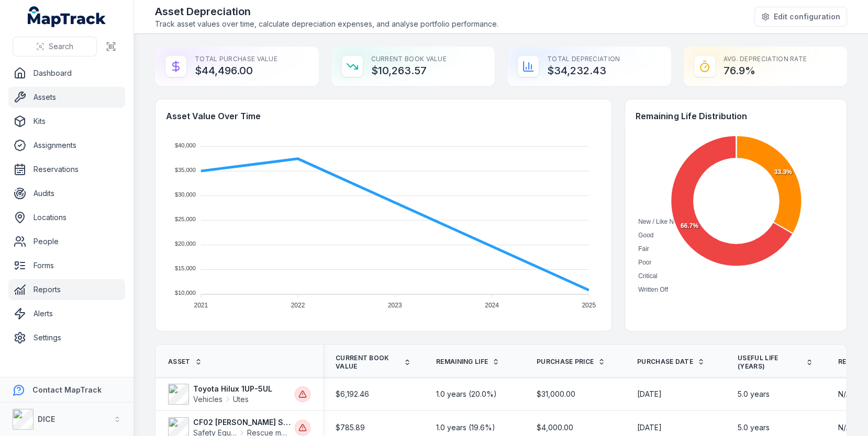  Describe the element at coordinates (556, 394) in the screenshot. I see `span: $31,000.00` at that location.